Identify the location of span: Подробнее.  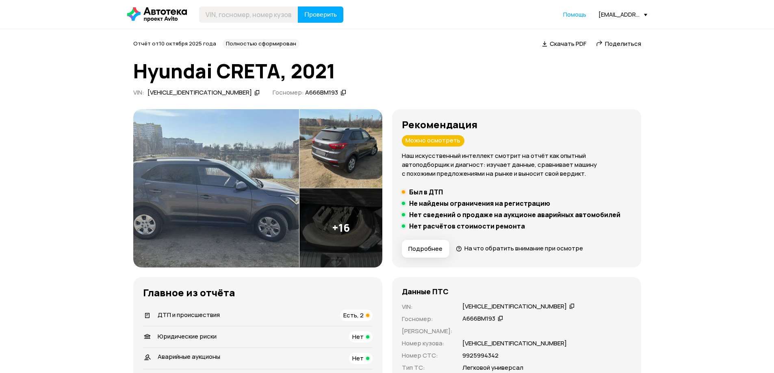
(425, 249).